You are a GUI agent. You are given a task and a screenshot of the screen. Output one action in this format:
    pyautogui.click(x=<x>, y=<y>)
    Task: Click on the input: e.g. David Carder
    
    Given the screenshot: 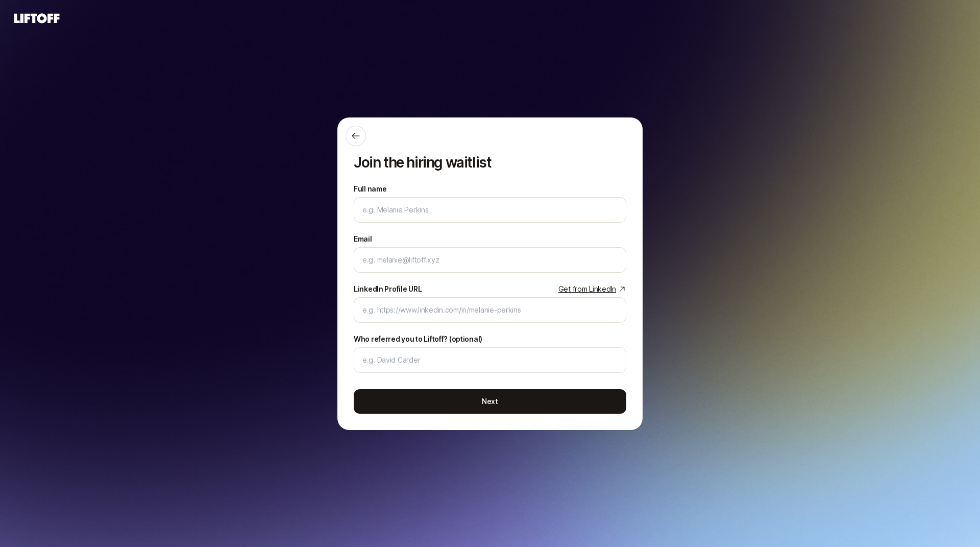 What is the action you would take?
    pyautogui.click(x=490, y=360)
    